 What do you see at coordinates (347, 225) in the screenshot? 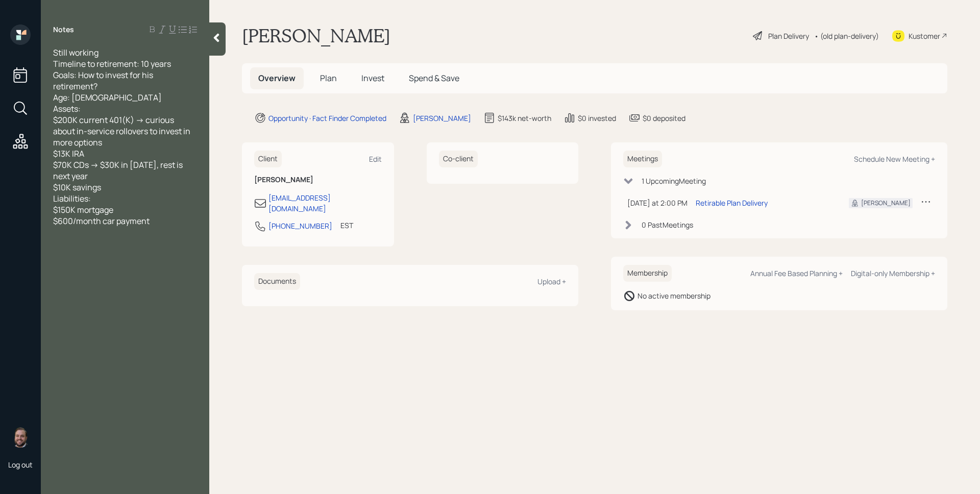
I see `div: EST` at bounding box center [347, 225].